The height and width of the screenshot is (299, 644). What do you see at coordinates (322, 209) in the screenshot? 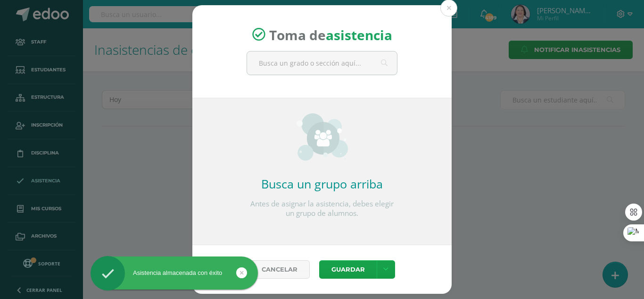
I see `p: Antes de asignar la asistencia, debes elegir un grupo de alumnos.` at bounding box center [322, 209].